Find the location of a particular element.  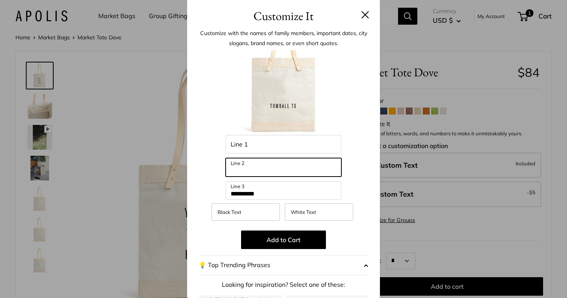

label: White Text is located at coordinates (319, 212).